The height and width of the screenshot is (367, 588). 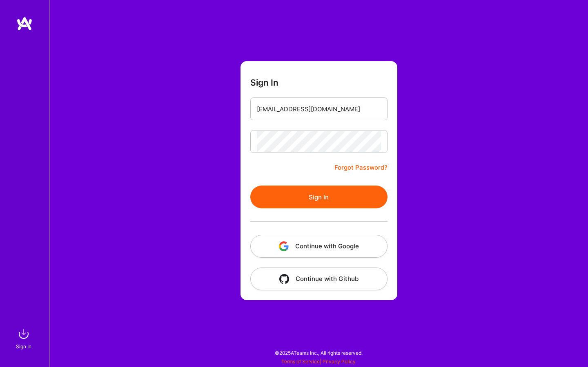 I want to click on div: © 2025 ATeams Inc., All rights reserved., so click(x=318, y=353).